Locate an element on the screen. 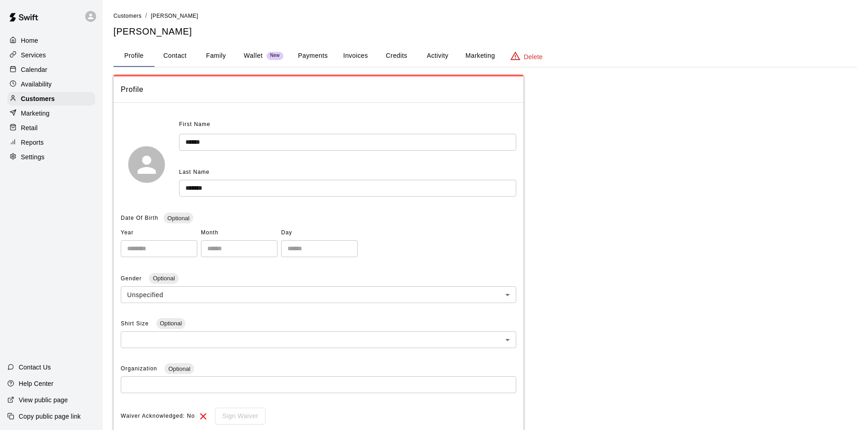 Image resolution: width=868 pixels, height=430 pixels. span: Organization is located at coordinates (140, 369).